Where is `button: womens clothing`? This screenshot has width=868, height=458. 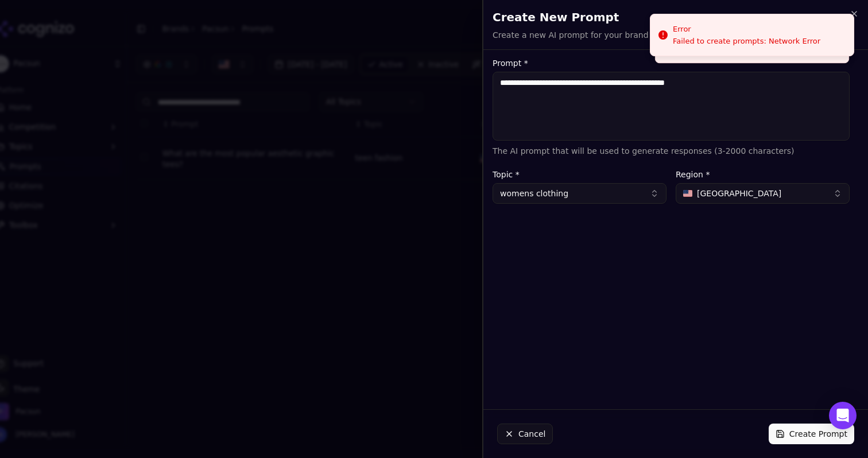 button: womens clothing is located at coordinates (579, 193).